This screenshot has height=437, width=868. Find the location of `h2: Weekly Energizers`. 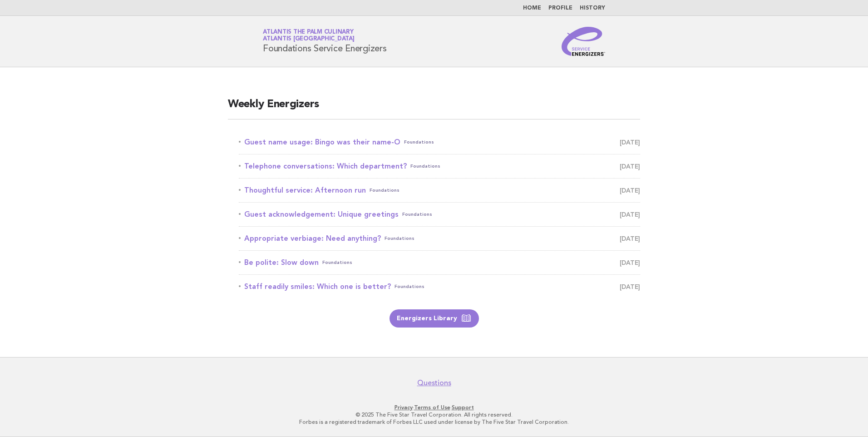

h2: Weekly Energizers is located at coordinates (434, 108).